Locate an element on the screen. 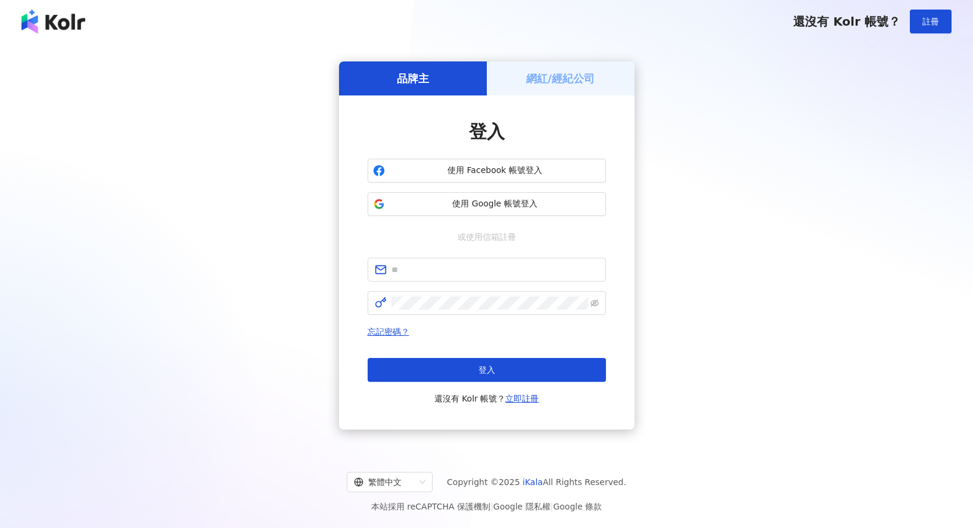 The image size is (973, 528). div: 繁體中文 is located at coordinates (384, 482).